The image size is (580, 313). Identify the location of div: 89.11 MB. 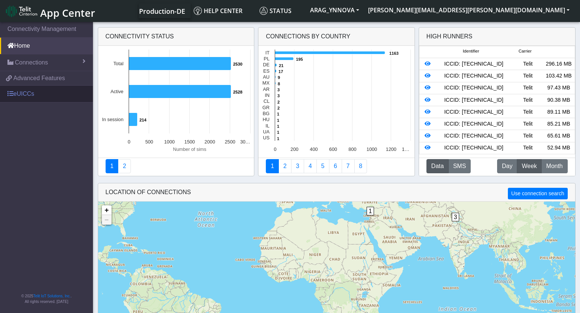
(559, 112).